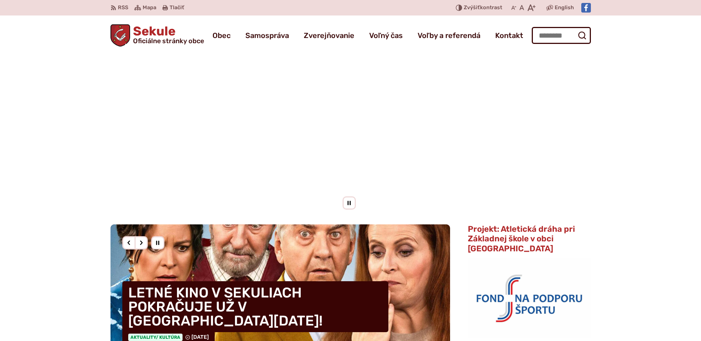 Image resolution: width=701 pixels, height=341 pixels. What do you see at coordinates (267, 35) in the screenshot?
I see `span: Samospráva` at bounding box center [267, 35].